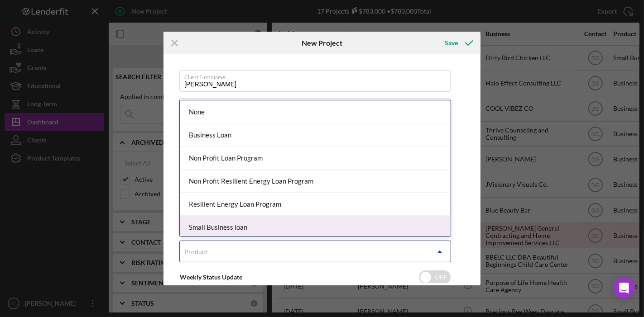 The image size is (644, 317). I want to click on div: Non Profit Resilient Energy Loan Program, so click(315, 181).